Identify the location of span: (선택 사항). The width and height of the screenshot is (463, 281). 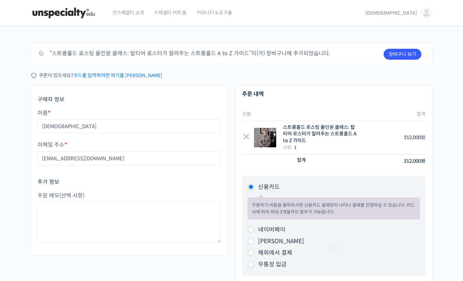
(72, 196).